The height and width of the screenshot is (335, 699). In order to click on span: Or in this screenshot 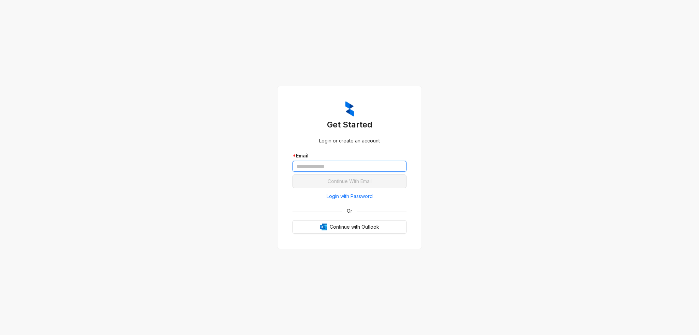, I will do `click(349, 211)`.